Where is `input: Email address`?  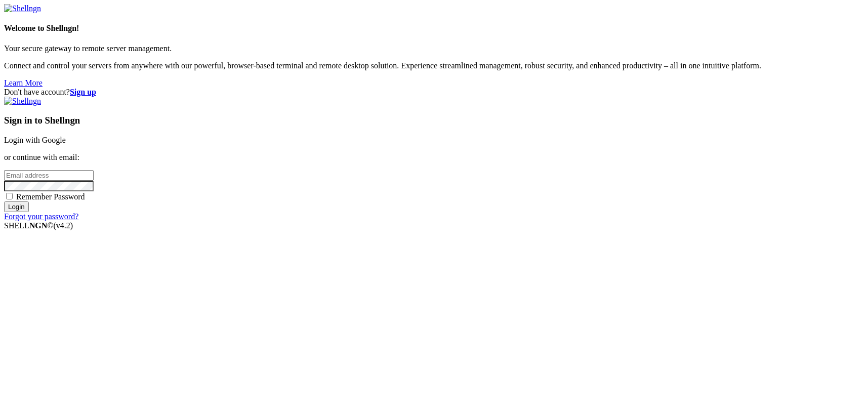
input: Email address is located at coordinates (48, 175).